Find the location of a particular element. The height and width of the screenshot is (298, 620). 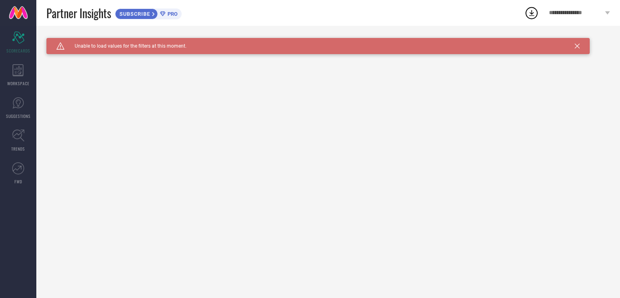

div: Open download list is located at coordinates (531, 13).